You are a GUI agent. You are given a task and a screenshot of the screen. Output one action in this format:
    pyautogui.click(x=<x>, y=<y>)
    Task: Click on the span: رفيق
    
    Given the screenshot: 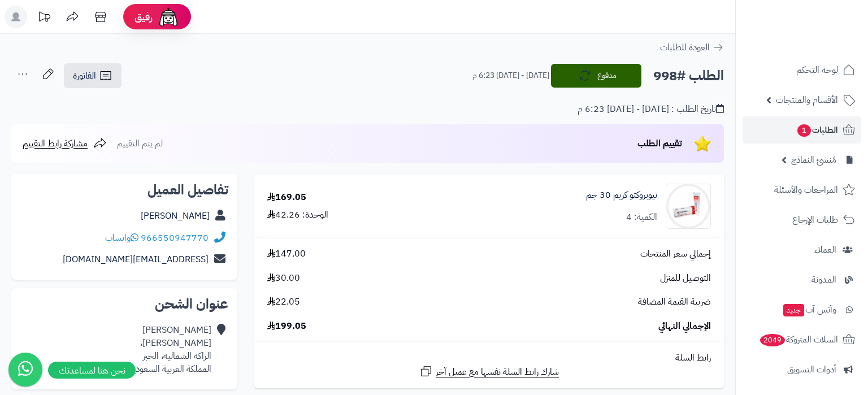 What is the action you would take?
    pyautogui.click(x=143, y=17)
    